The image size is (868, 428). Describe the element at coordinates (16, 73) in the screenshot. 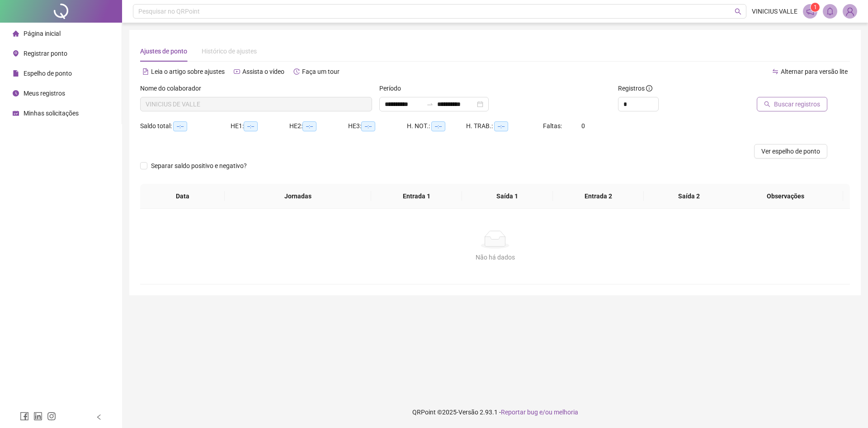

I see `span: file` at that location.